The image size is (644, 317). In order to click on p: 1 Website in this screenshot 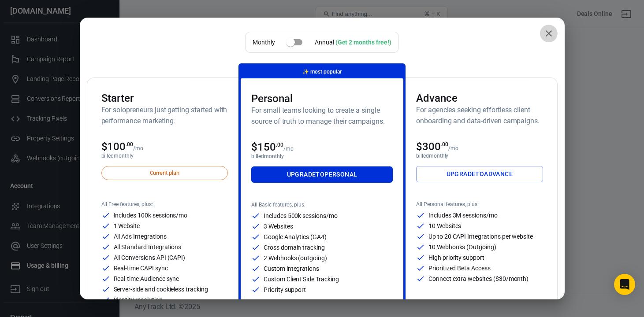, I will do `click(127, 226)`.